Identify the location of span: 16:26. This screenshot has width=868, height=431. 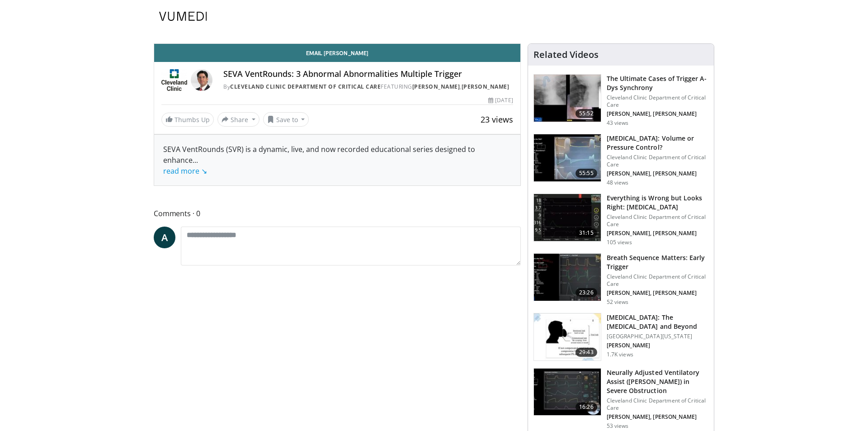
(586, 407).